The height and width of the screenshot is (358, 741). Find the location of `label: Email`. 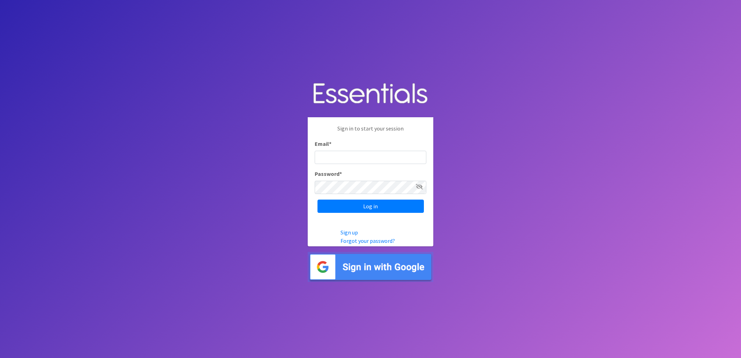

label: Email is located at coordinates (323, 144).